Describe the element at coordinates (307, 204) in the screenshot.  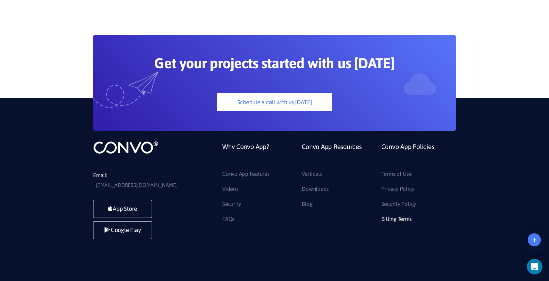
I see `a: Blog` at that location.